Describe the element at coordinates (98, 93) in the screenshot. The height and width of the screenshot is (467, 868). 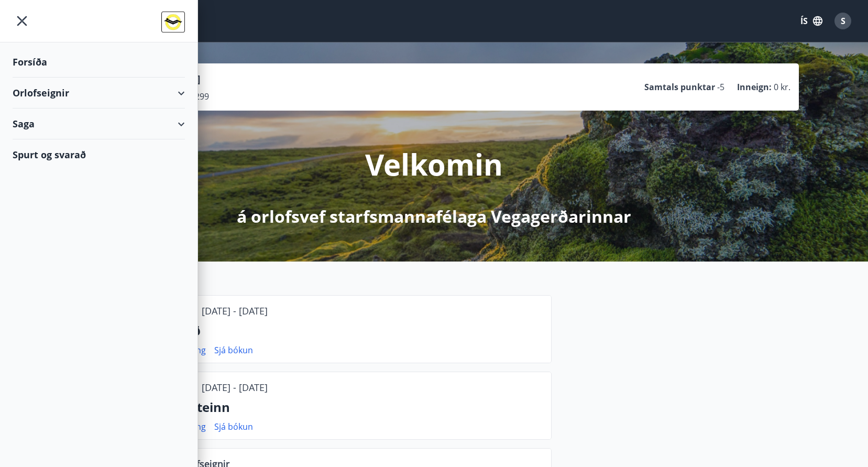
I see `div: Orlofseignir` at that location.